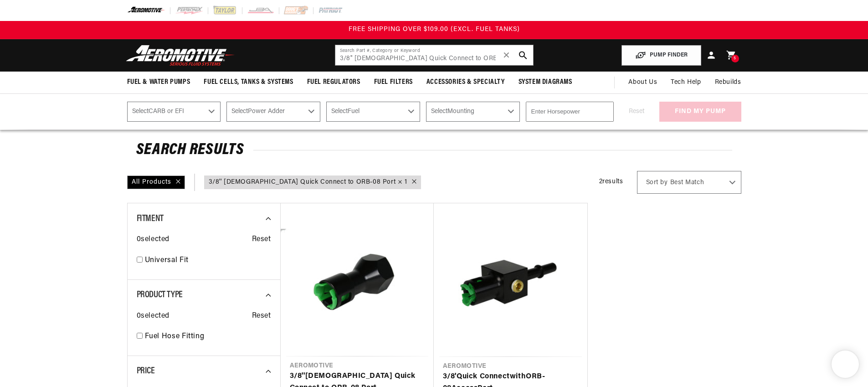 This screenshot has height=387, width=868. I want to click on select: Mounting, so click(473, 112).